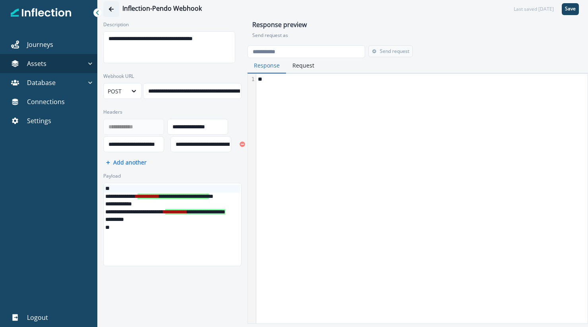  What do you see at coordinates (41, 13) in the screenshot?
I see `img: Inflection` at bounding box center [41, 13].